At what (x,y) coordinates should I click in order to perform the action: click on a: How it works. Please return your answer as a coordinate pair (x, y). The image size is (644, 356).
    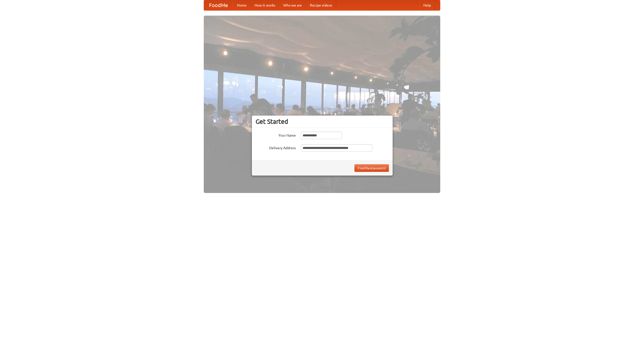
    Looking at the image, I should click on (265, 5).